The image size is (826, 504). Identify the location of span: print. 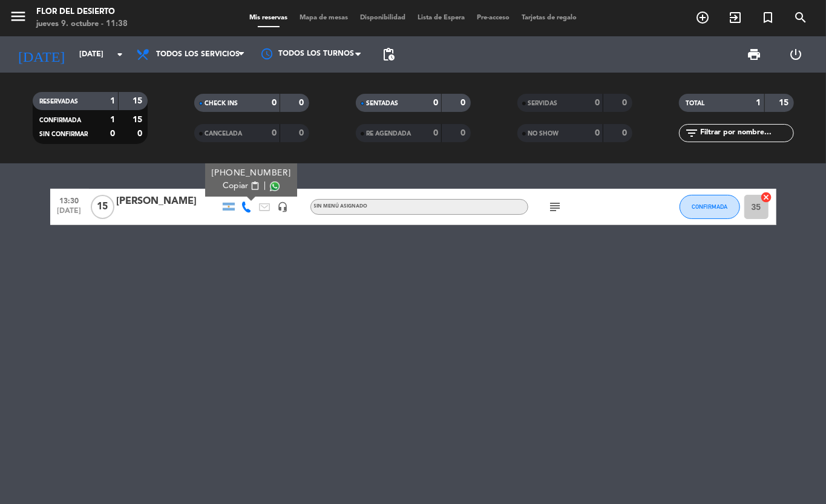
(755, 55).